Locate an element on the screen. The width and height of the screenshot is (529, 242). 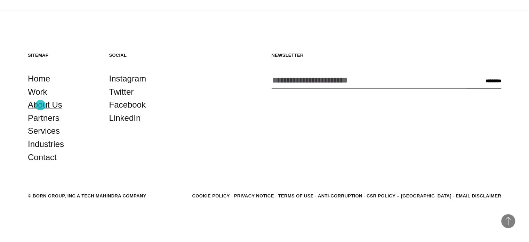
a: Privacy Notice is located at coordinates (254, 196).